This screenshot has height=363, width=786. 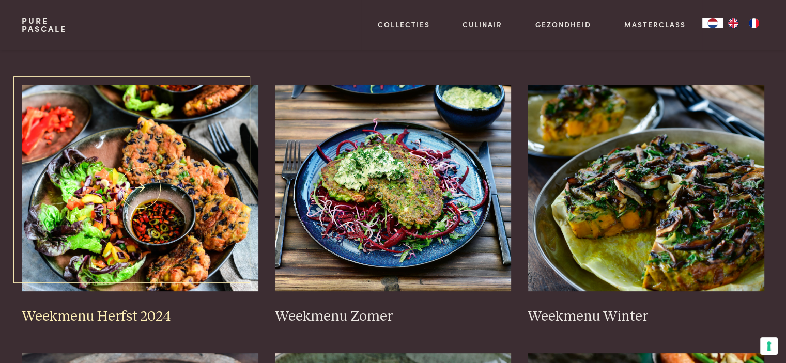 I want to click on div: Language, so click(x=713, y=23).